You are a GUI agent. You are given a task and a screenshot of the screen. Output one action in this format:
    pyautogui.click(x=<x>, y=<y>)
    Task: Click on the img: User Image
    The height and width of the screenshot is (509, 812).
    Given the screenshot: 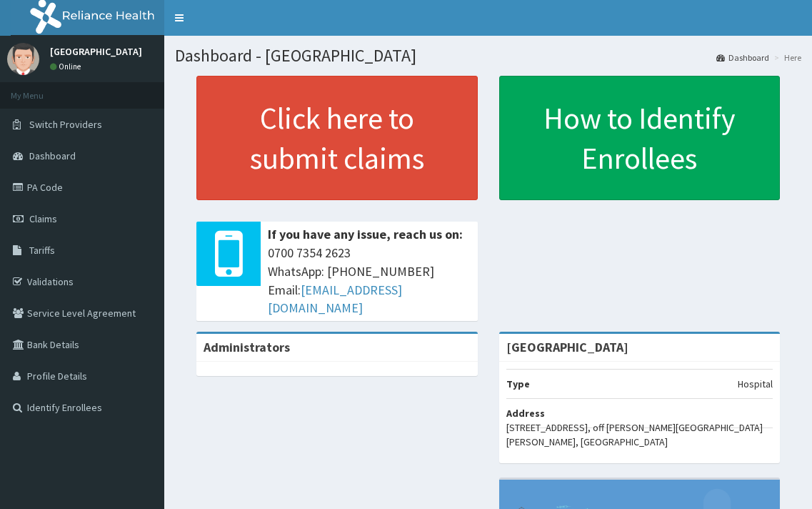 What is the action you would take?
    pyautogui.click(x=22, y=59)
    